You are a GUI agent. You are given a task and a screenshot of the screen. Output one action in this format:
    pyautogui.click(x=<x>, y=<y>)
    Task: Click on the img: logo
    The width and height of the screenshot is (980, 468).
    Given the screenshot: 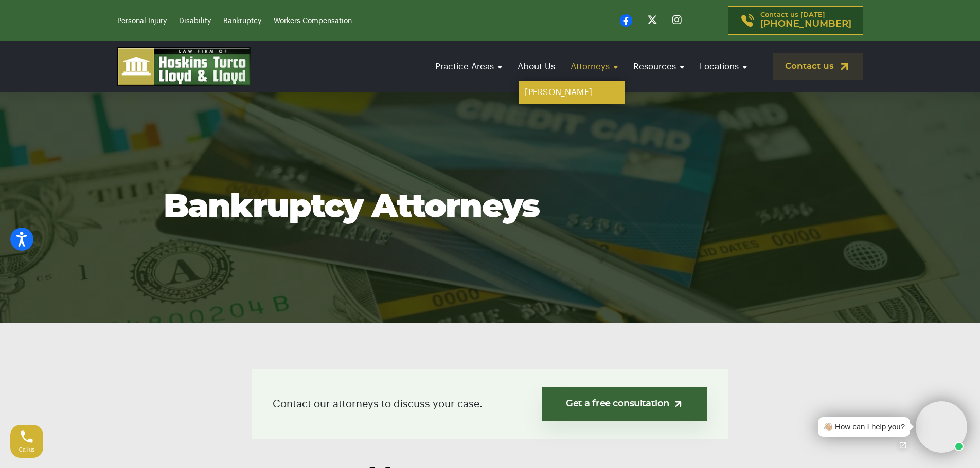 What is the action you would take?
    pyautogui.click(x=184, y=67)
    